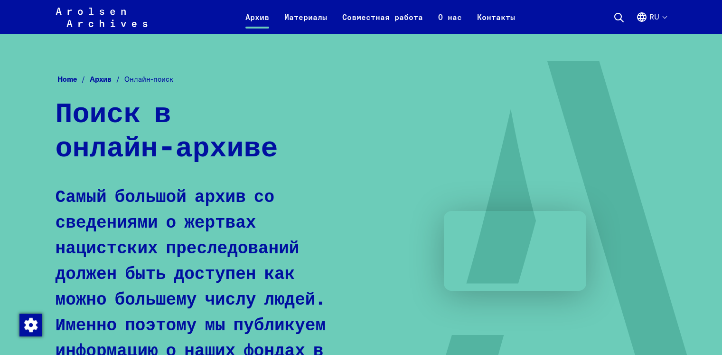  Describe the element at coordinates (74, 79) in the screenshot. I see `a: Home` at that location.